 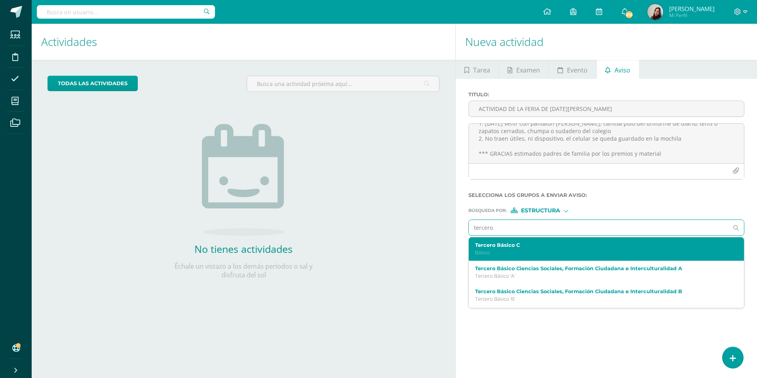 What do you see at coordinates (606, 42) in the screenshot?
I see `h1: Nueva actividad` at bounding box center [606, 42].